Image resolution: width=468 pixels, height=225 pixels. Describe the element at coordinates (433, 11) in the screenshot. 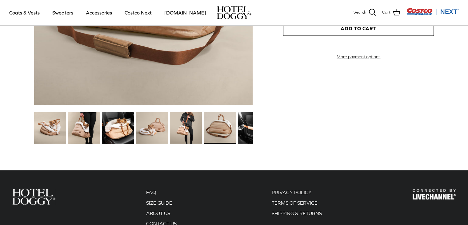

I see `img: Costco Next` at that location.